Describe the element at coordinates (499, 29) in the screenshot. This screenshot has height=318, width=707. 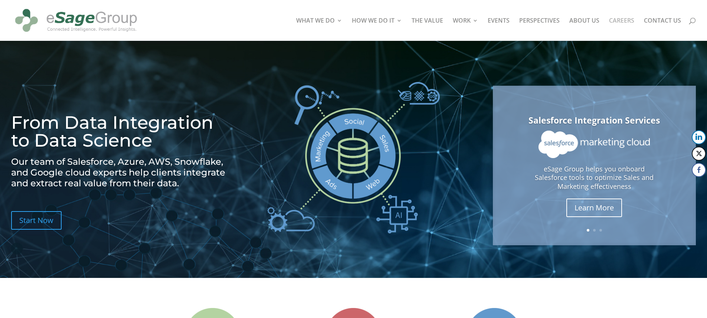
I see `a: EVENTS` at that location.